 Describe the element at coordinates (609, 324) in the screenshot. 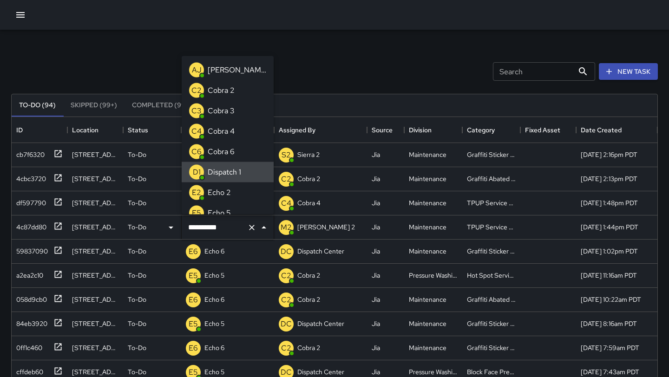

I see `div: 9/12/2025, 8:16am PDT` at that location.